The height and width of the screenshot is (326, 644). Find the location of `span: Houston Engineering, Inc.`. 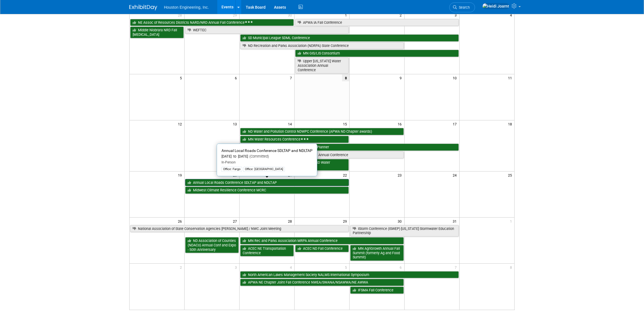

span: Houston Engineering, Inc. is located at coordinates (186, 7).